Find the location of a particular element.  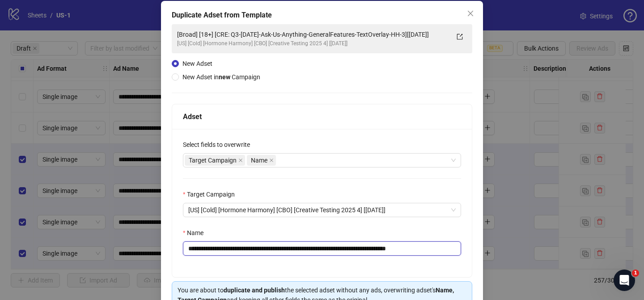

strong: new is located at coordinates (225, 77).